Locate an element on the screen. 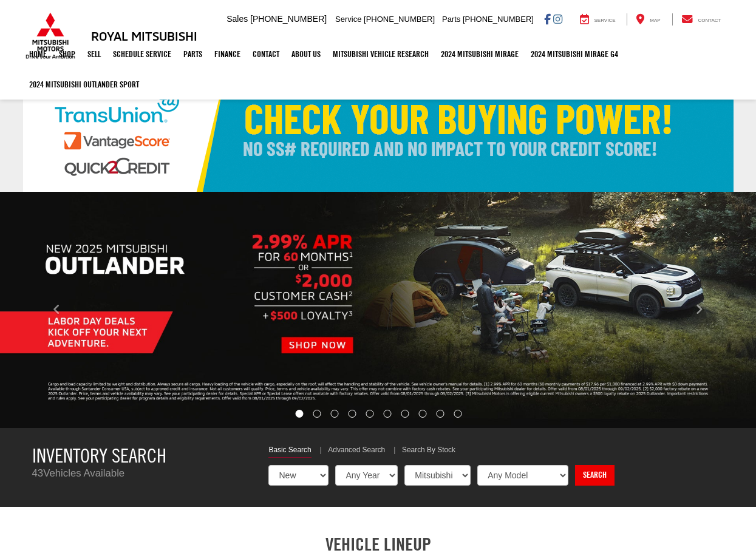  li: Go to slide number 4. is located at coordinates (352, 413).